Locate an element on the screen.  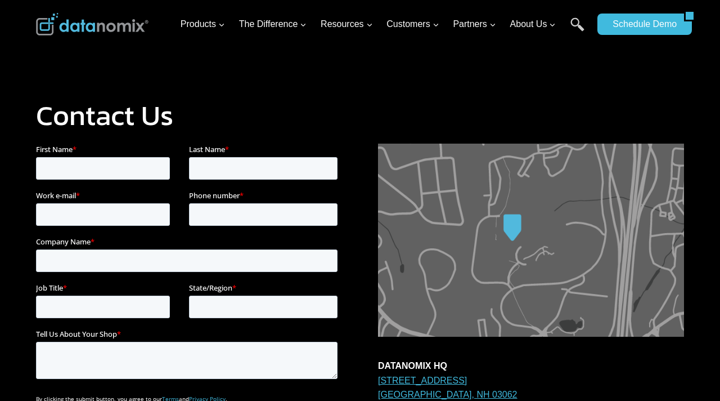
span: Resources is located at coordinates (347, 24).